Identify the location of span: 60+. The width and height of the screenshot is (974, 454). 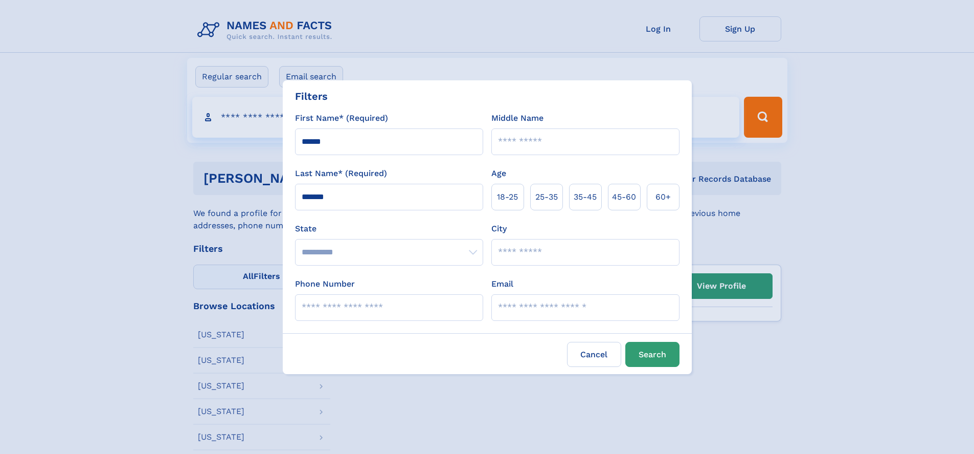
(663, 197).